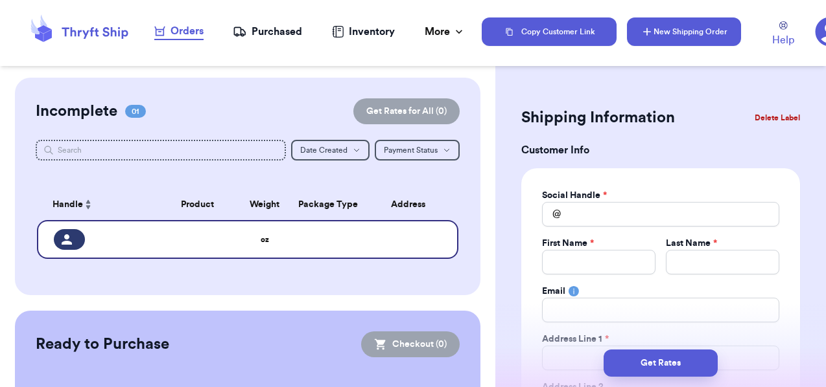  Describe the element at coordinates (135, 111) in the screenshot. I see `span: 01` at that location.